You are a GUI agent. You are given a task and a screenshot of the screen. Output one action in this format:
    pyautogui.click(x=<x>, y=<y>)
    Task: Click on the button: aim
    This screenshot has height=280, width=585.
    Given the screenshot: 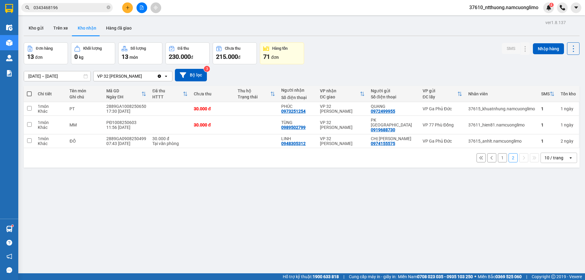 What is the action you would take?
    pyautogui.click(x=156, y=8)
    